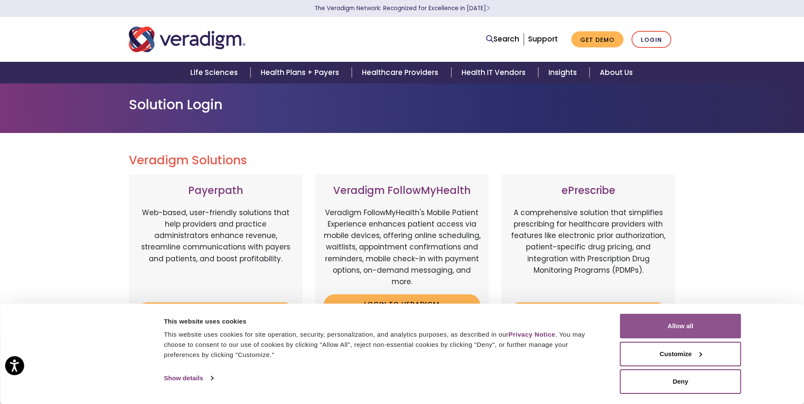 The height and width of the screenshot is (404, 804). What do you see at coordinates (187, 39) in the screenshot?
I see `a: Veradigm logo` at bounding box center [187, 39].